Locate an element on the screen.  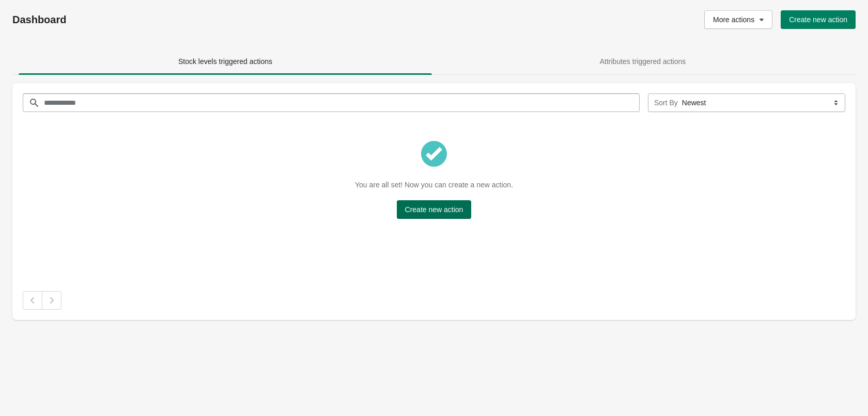
h1: Dashboard is located at coordinates (197, 20).